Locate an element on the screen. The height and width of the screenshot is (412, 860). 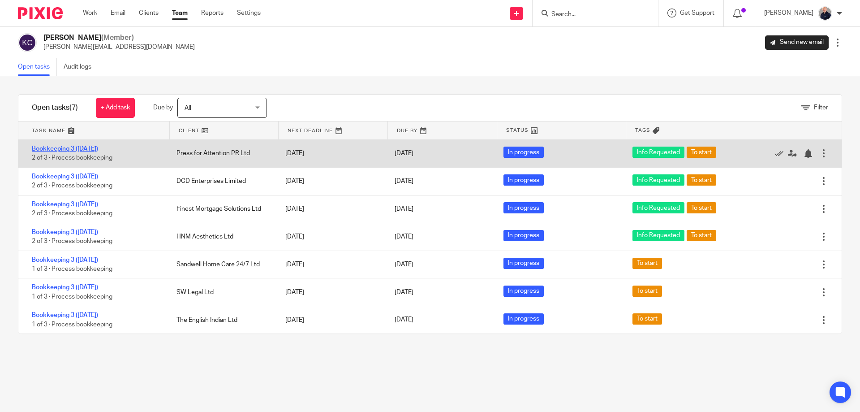
div: HNM Aesthetics Ltd is located at coordinates (222, 237).